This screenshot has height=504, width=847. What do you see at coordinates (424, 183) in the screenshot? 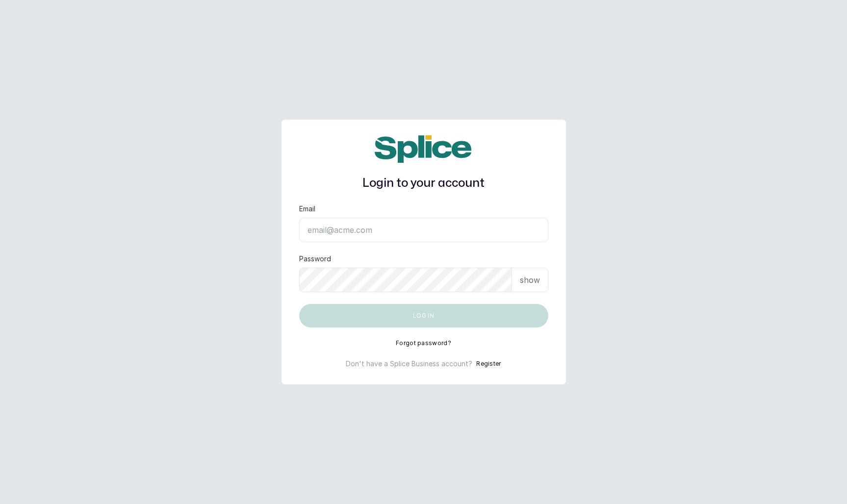
I see `h1: Login to your account` at bounding box center [424, 183].